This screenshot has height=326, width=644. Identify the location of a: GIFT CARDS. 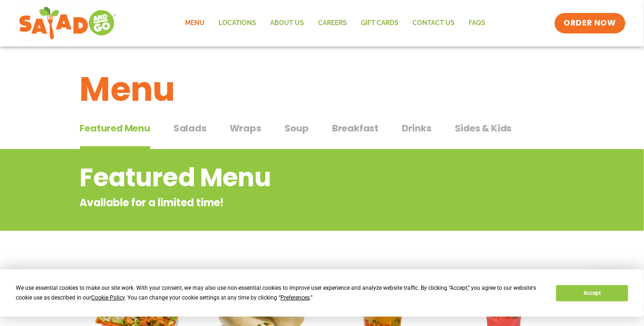
(379, 24).